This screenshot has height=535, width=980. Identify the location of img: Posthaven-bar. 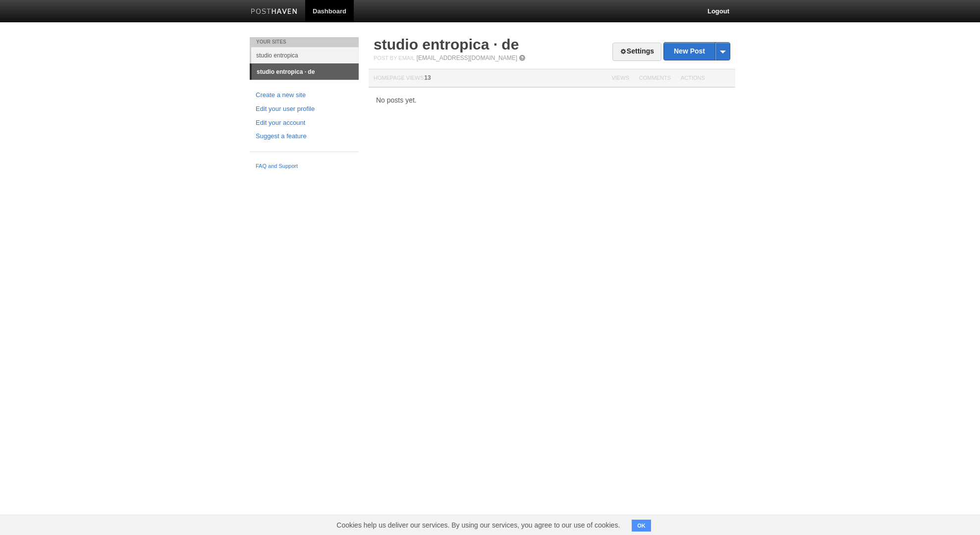
(274, 12).